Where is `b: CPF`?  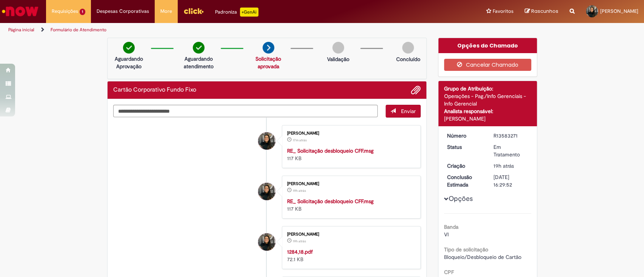
b: CPF is located at coordinates (449, 272).